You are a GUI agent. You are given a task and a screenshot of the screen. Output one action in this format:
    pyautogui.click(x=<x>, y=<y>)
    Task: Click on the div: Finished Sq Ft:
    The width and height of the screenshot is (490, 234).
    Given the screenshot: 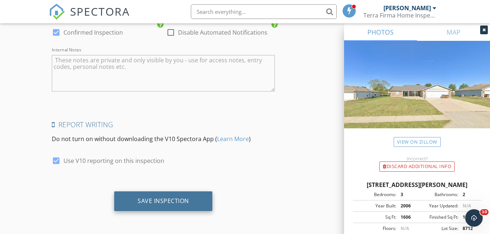 What is the action you would take?
    pyautogui.click(x=437, y=217)
    